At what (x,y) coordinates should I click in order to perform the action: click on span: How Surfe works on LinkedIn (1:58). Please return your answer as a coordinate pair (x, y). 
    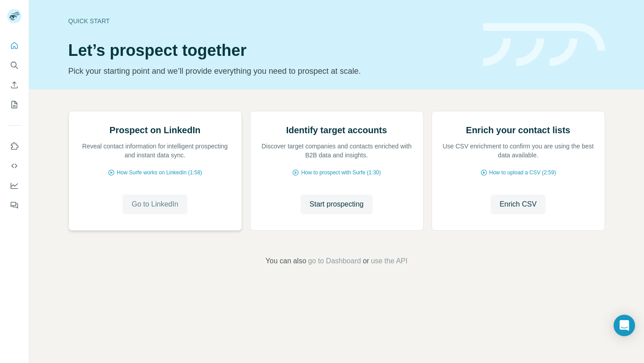
    Looking at the image, I should click on (159, 173).